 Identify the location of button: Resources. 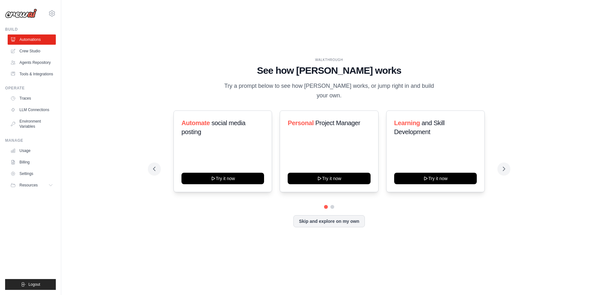
(32, 185).